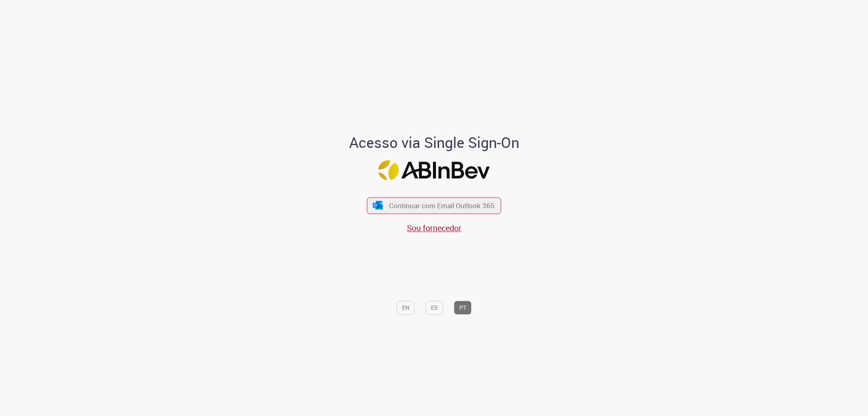 This screenshot has width=868, height=416. What do you see at coordinates (405, 307) in the screenshot?
I see `button: EN` at bounding box center [405, 307].